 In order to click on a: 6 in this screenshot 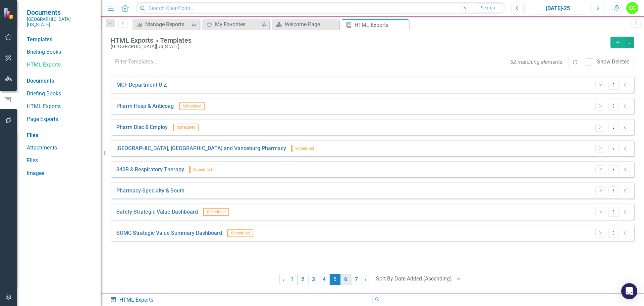, I will do `click(346, 279)`.